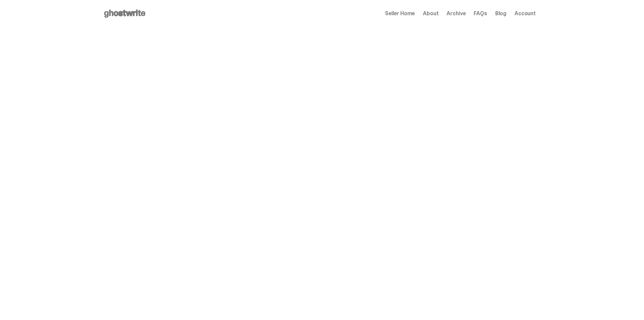 The image size is (644, 320). Describe the element at coordinates (456, 13) in the screenshot. I see `span: Archive` at that location.